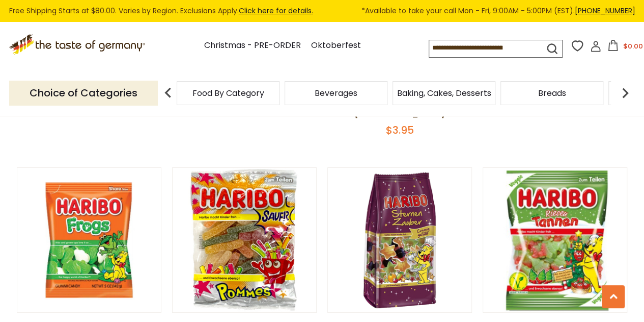  Describe the element at coordinates (336, 93) in the screenshot. I see `span: Beverages` at that location.